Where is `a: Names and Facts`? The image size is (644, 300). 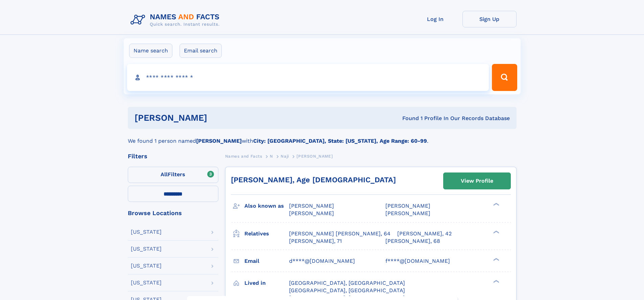
a: Names and Facts is located at coordinates (244, 156).